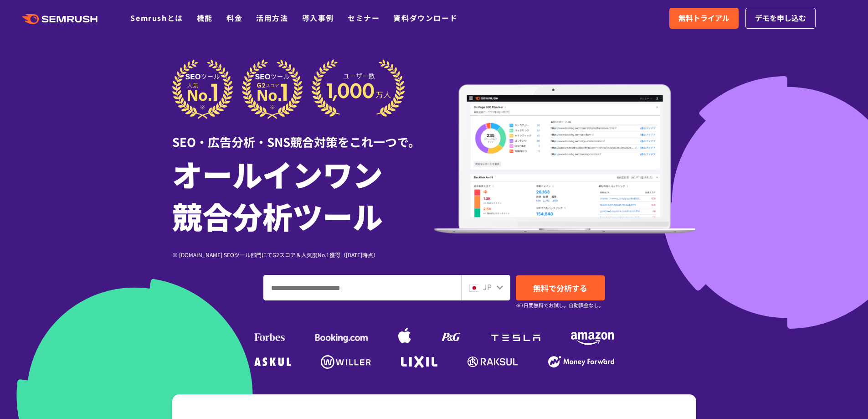 The image size is (868, 419). Describe the element at coordinates (425, 18) in the screenshot. I see `a: 資料ダウンロード` at that location.